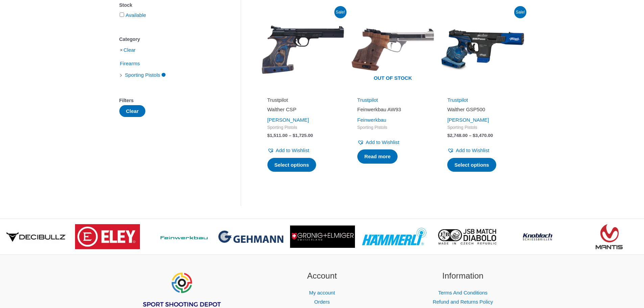  What do you see at coordinates (393, 78) in the screenshot?
I see `span: Out of stock` at bounding box center [393, 78].